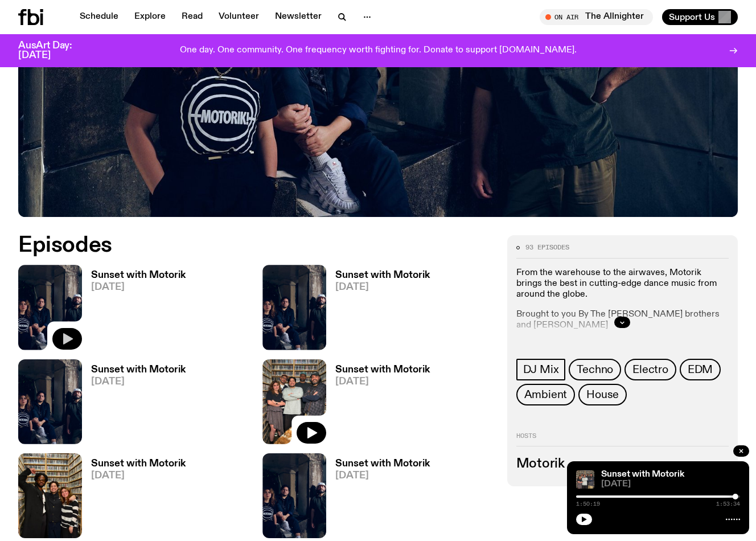 The height and width of the screenshot is (541, 756). Describe the element at coordinates (602, 395) in the screenshot. I see `span: House` at that location.